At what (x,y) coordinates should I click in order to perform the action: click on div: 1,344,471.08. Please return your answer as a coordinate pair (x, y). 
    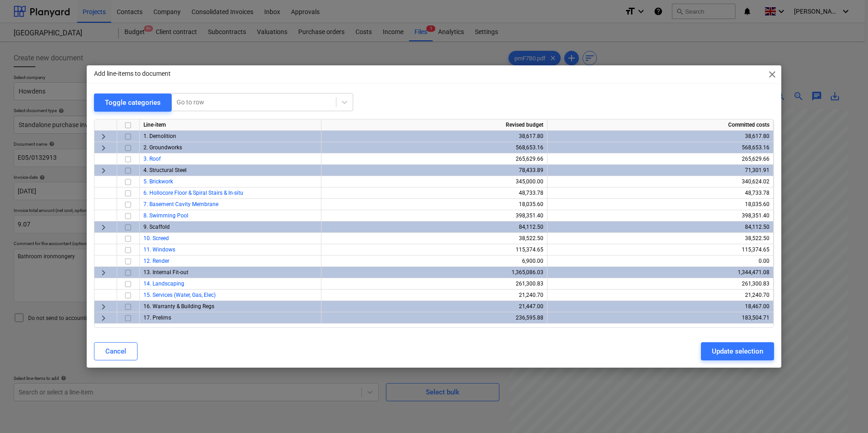
    Looking at the image, I should click on (660, 272).